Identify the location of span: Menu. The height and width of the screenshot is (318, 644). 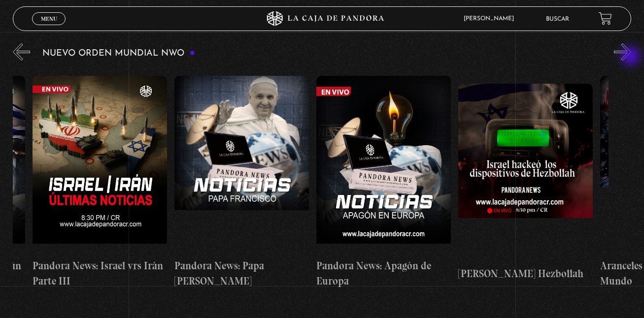
(49, 19).